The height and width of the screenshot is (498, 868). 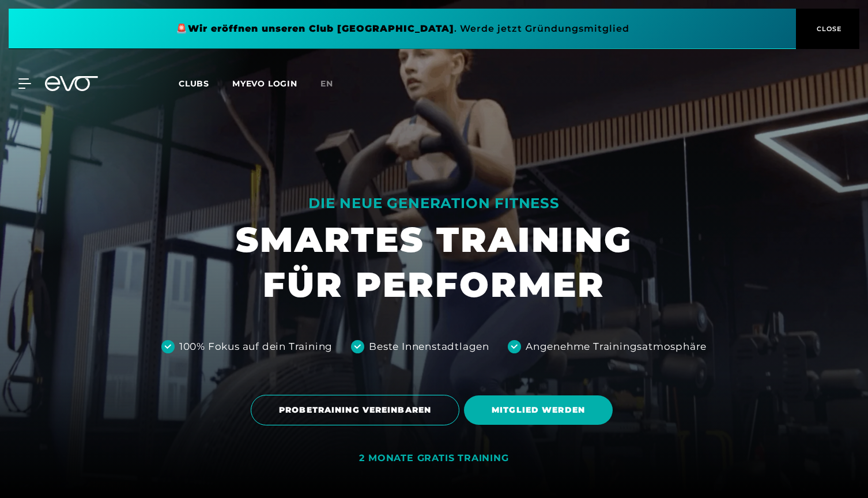 What do you see at coordinates (828, 29) in the screenshot?
I see `button: CLOSE` at bounding box center [828, 29].